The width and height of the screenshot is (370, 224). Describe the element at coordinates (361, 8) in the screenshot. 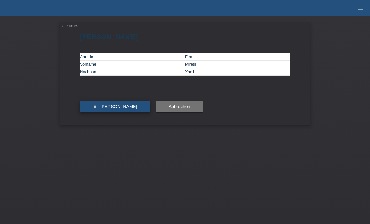

I see `i: menu` at that location.